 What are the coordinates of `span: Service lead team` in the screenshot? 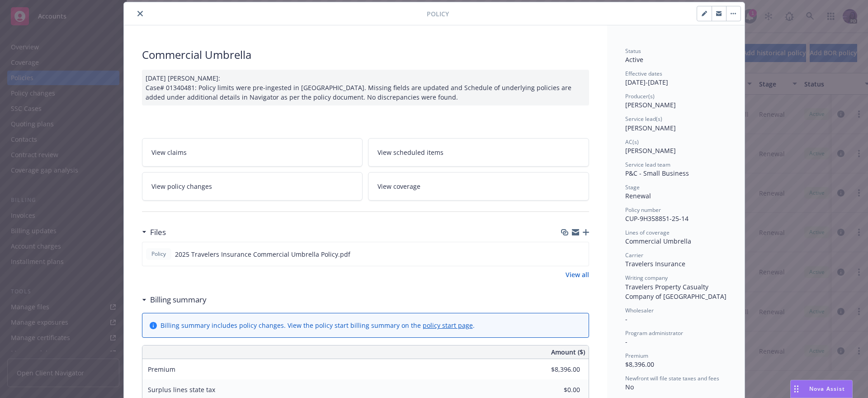 It's located at (648, 164).